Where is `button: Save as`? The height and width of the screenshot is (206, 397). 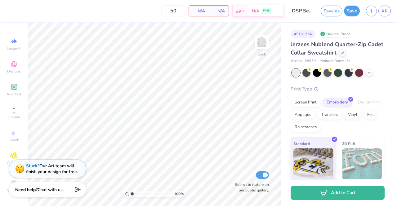
button: Save as is located at coordinates (332, 11).